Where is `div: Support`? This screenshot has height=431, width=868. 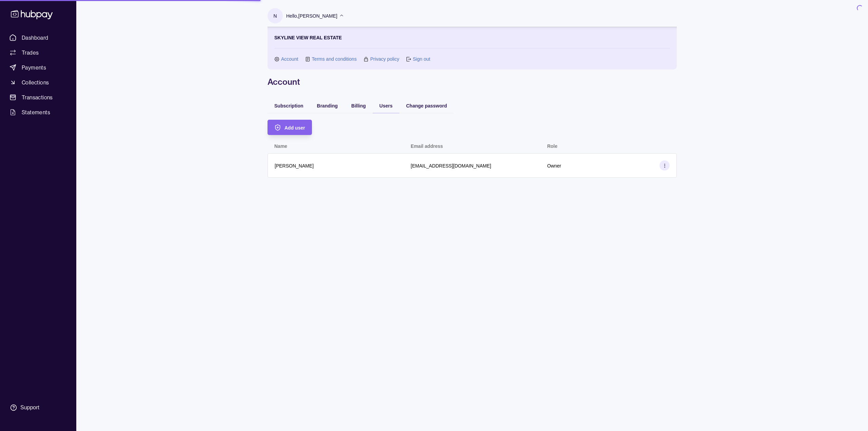
div: Support is located at coordinates (30, 408).